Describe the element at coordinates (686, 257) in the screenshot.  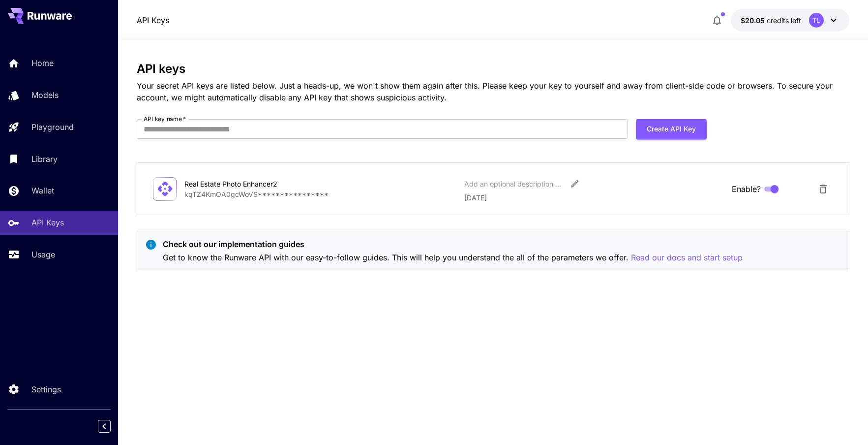
I see `button: Read our docs and start setup` at that location.